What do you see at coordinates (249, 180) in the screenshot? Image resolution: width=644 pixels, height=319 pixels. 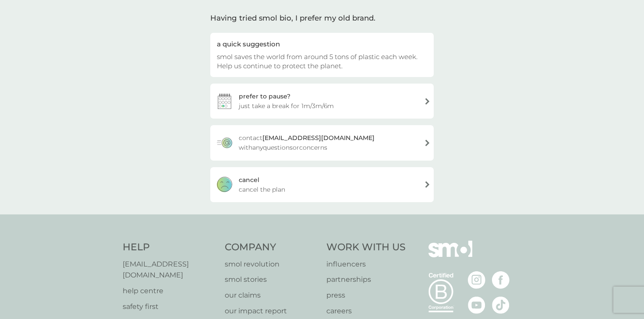 I see `div: cancel` at bounding box center [249, 180].